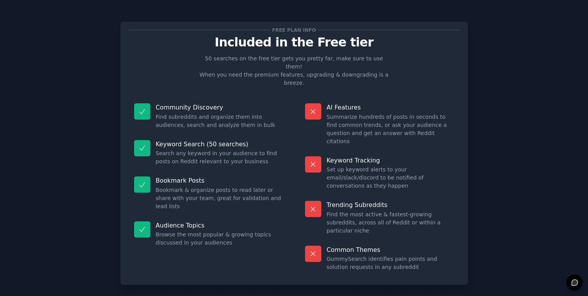  Describe the element at coordinates (294, 42) in the screenshot. I see `p: Included in the Free tier` at that location.